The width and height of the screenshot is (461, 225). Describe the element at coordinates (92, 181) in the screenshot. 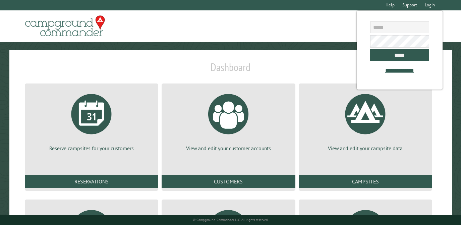

I see `a: Reservations` at that location.